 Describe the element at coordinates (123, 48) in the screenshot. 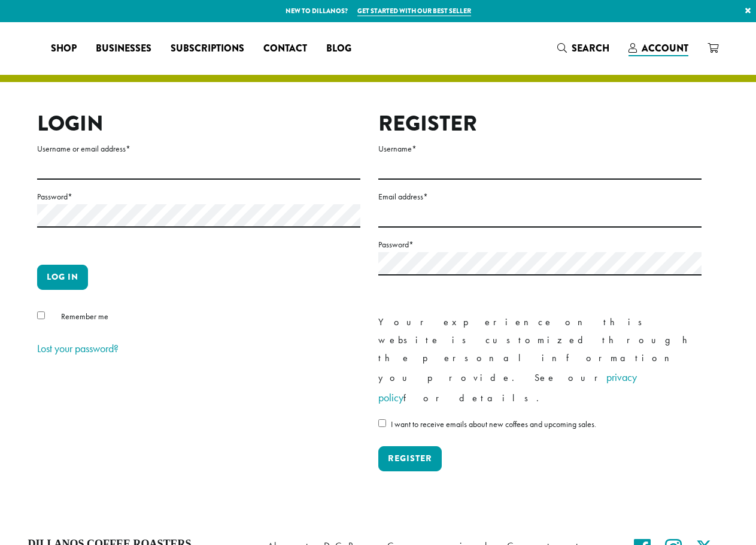

I see `span: Businesses` at that location.